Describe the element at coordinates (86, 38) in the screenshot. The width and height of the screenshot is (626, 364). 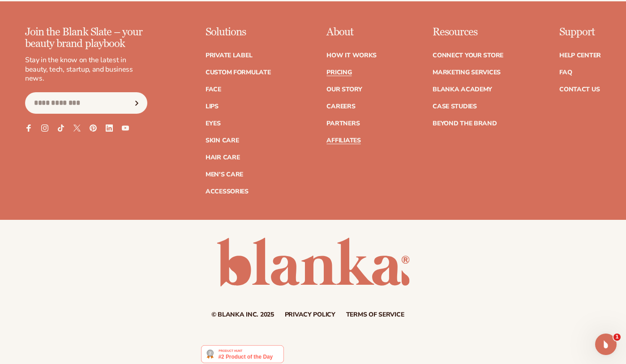
I see `p: Join the Blank Slate – your beauty brand playbook` at that location.